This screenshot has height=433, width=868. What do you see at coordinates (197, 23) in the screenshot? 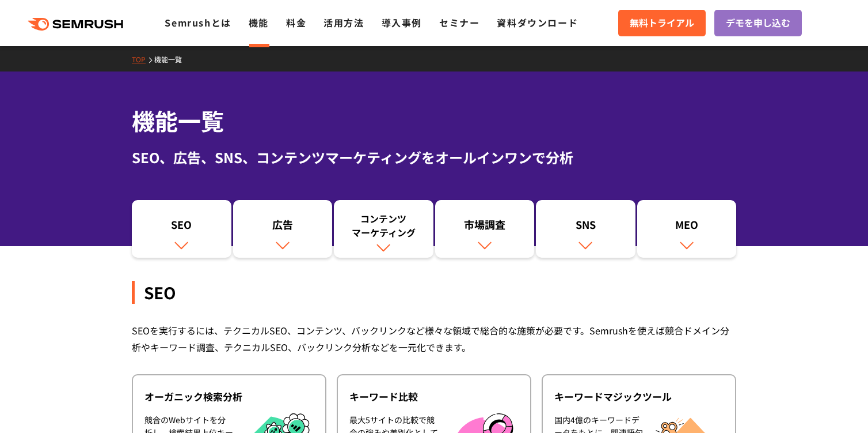
I see `a: Semrushとは` at bounding box center [197, 23].